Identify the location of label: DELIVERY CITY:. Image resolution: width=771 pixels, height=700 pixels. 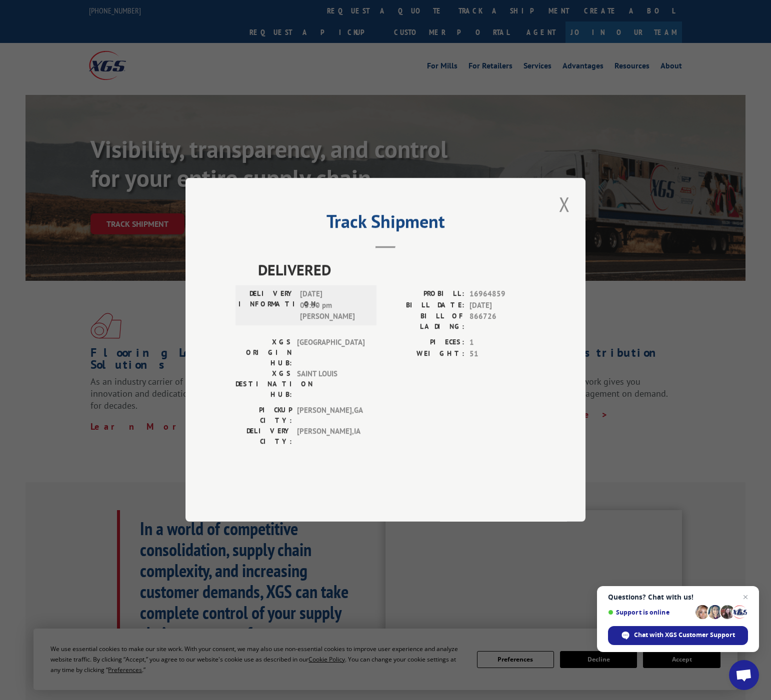
(264, 437).